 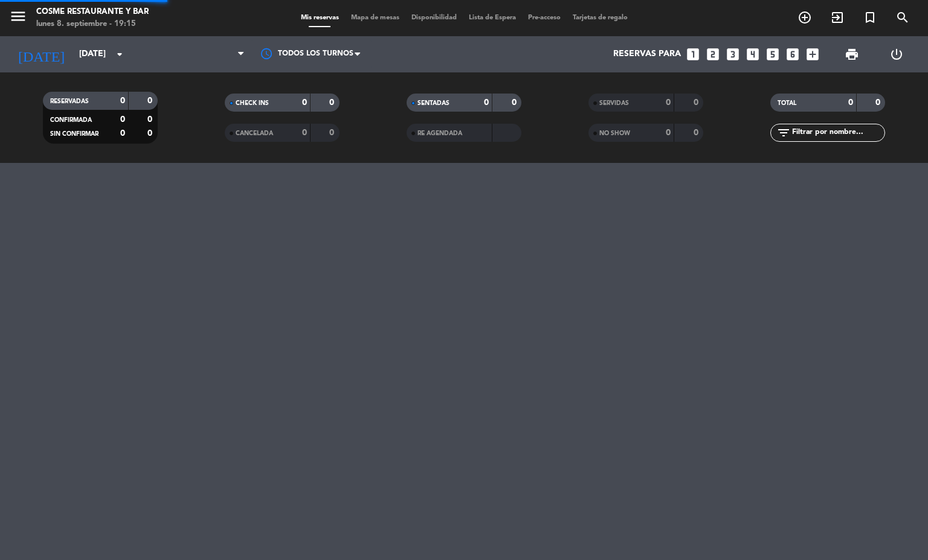 What do you see at coordinates (433, 17) in the screenshot?
I see `span: Disponibilidad` at bounding box center [433, 17].